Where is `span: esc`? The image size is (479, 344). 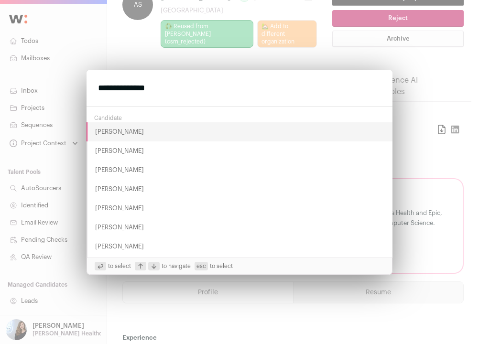
span: esc is located at coordinates (201, 266).